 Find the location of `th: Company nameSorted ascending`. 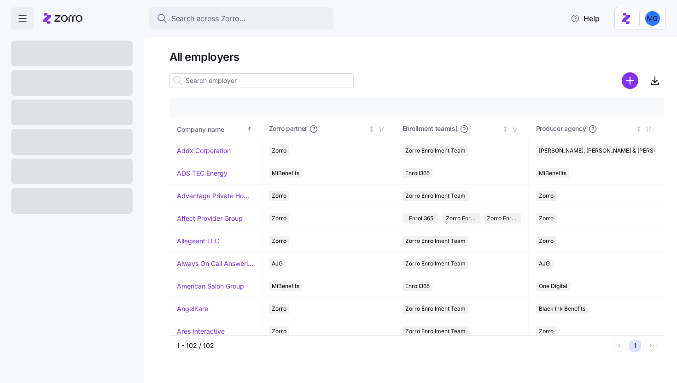

th: Company nameSorted ascending is located at coordinates (216, 129).